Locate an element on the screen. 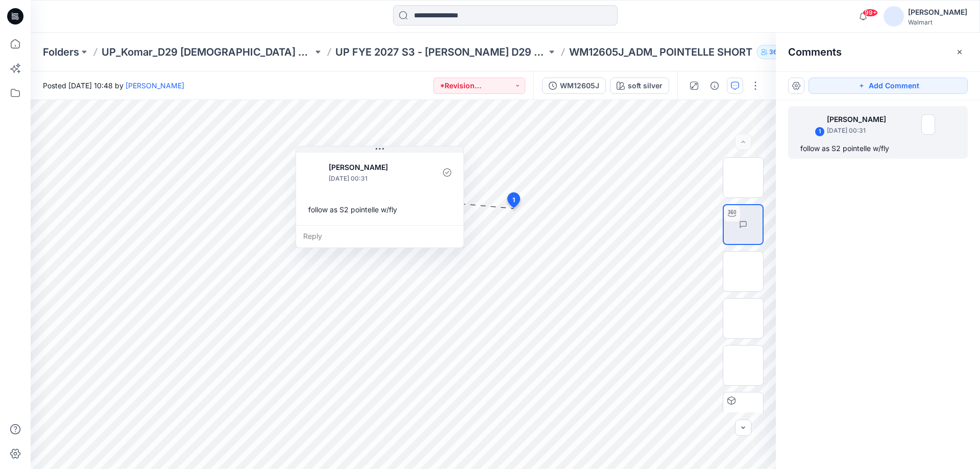 This screenshot has height=469, width=980. div: 1 is located at coordinates (820, 132).